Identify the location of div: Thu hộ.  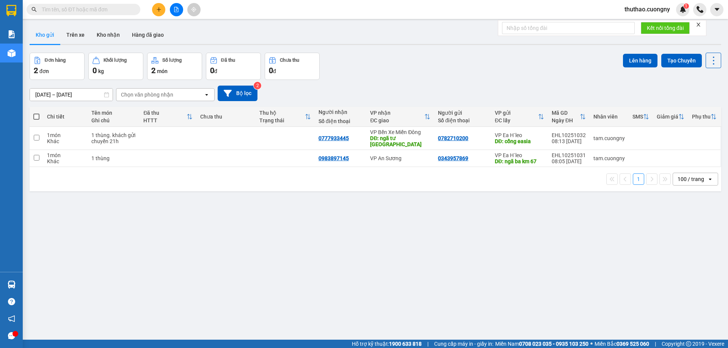
(282, 113).